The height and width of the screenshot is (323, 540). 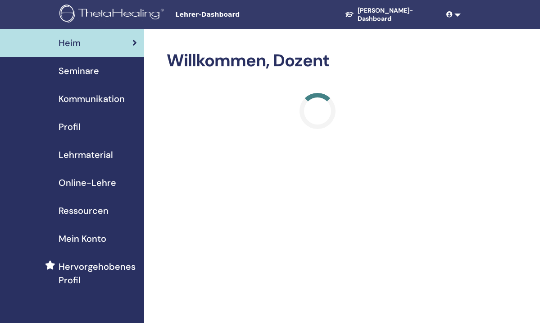 I want to click on span: Ressourcen, so click(x=83, y=211).